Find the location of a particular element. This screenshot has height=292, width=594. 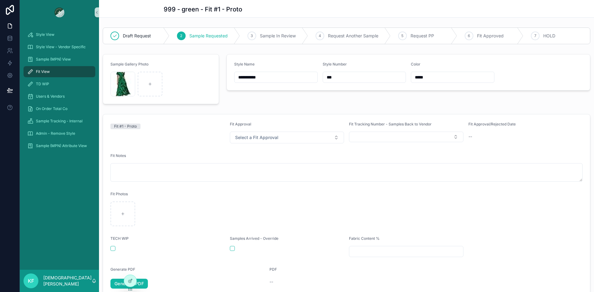

span: Samples Arrived - Override is located at coordinates (254, 238).